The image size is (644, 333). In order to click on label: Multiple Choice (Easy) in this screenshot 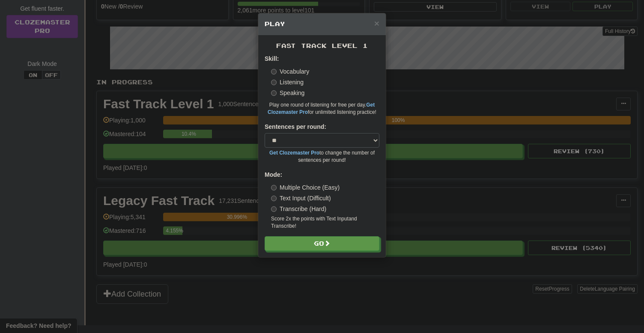, I will do `click(305, 188)`.